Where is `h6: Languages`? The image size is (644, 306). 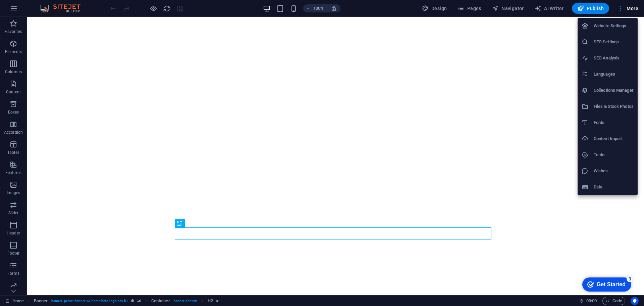
h6: Languages is located at coordinates (613, 74).